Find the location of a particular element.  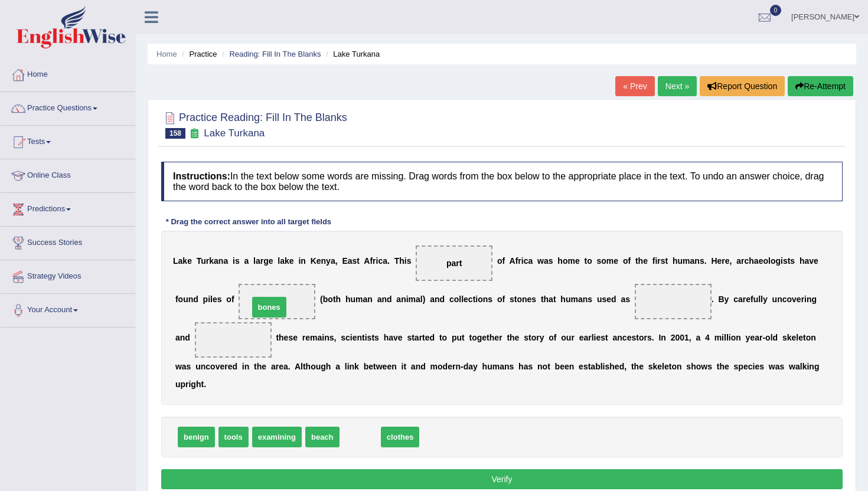

b: v is located at coordinates (396, 337).